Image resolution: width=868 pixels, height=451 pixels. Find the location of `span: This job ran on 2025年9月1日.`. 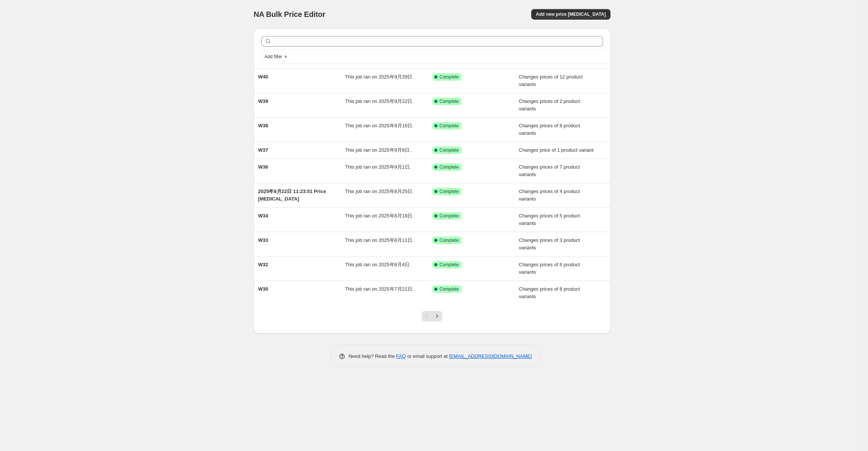

span: This job ran on 2025年9月1日. is located at coordinates (378, 167).